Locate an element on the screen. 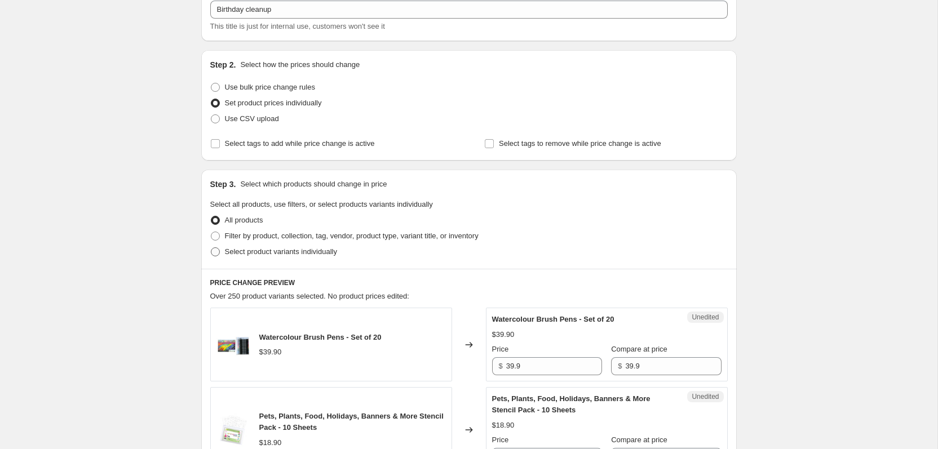 The image size is (938, 449). p: Select which products should change in price is located at coordinates (313, 184).